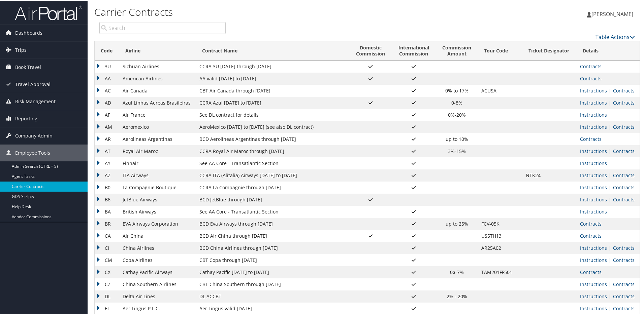 This screenshot has height=314, width=644. I want to click on td: Air China, so click(157, 236).